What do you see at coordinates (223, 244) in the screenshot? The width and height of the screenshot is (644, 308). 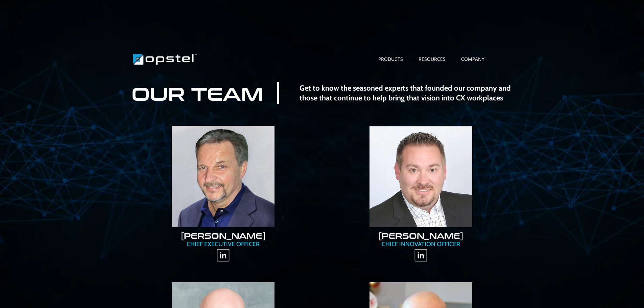 I see `p: CHIEF EXECUTIVE OFFICER` at bounding box center [223, 244].